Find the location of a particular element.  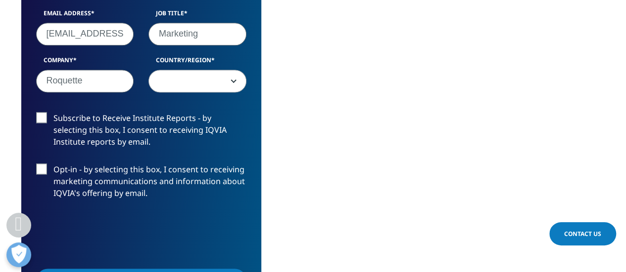

label: Job Title is located at coordinates (197, 15).